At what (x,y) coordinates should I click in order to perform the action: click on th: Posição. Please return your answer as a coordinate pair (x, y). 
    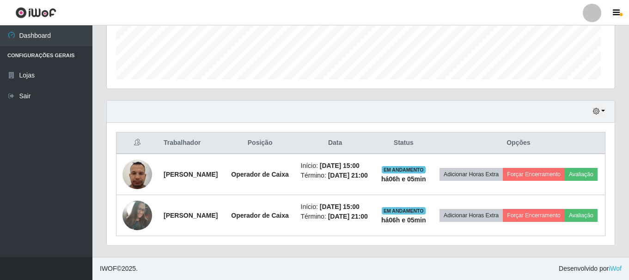
    Looking at the image, I should click on (260, 143).